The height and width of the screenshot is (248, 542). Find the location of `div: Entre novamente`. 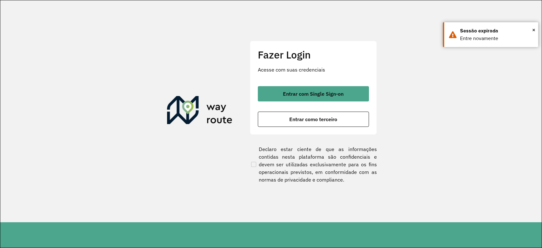

div: Entre novamente is located at coordinates (497, 38).